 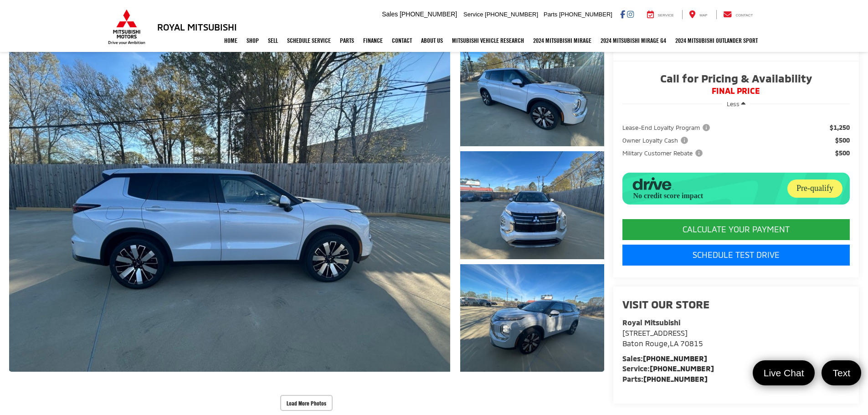 What do you see at coordinates (667, 128) in the screenshot?
I see `span: Lease-End Loyalty Program` at bounding box center [667, 128].